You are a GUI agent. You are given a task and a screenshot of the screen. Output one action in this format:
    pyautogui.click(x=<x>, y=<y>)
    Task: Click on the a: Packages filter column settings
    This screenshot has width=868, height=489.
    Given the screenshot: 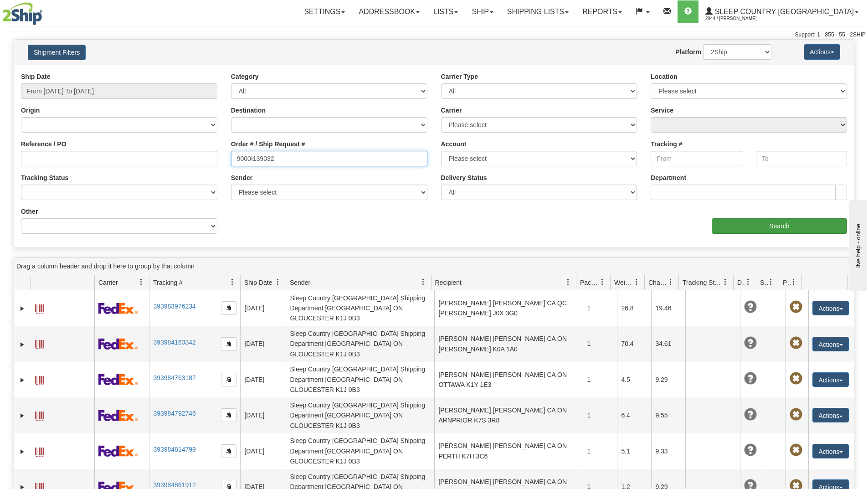 What is the action you would take?
    pyautogui.click(x=602, y=282)
    